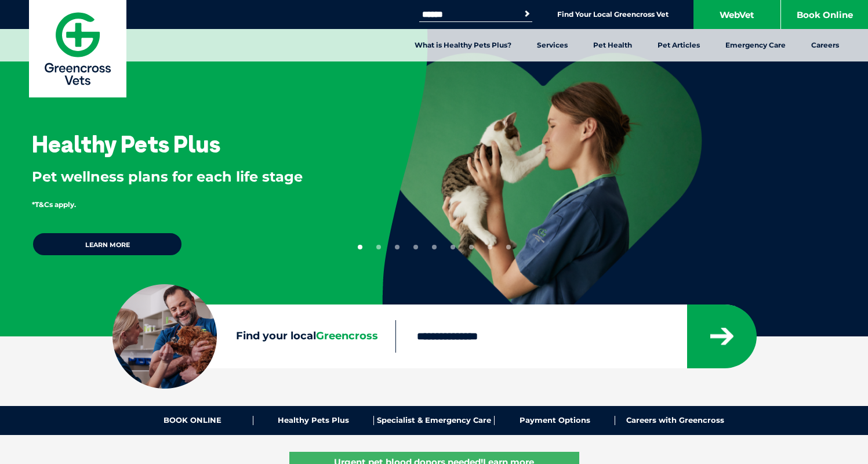 The image size is (868, 464). What do you see at coordinates (527, 14) in the screenshot?
I see `button: Search` at bounding box center [527, 14].